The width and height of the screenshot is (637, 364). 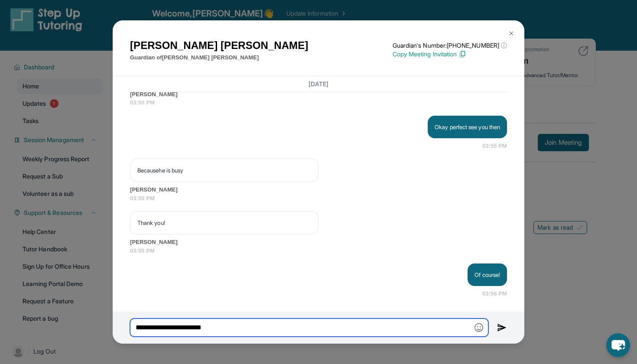 I want to click on img: Emoji, so click(x=479, y=327).